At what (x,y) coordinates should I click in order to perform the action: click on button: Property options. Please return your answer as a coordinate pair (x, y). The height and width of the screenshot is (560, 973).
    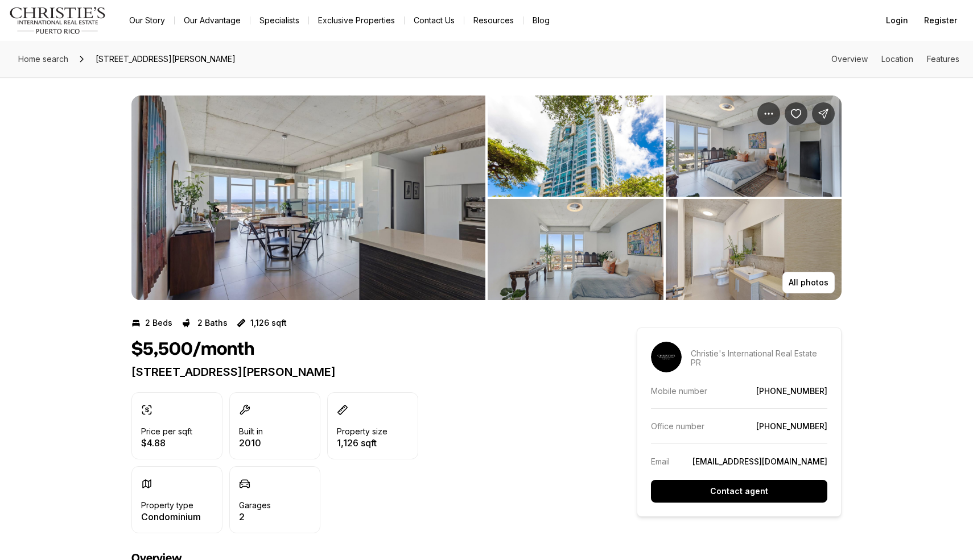
    Looking at the image, I should click on (768, 113).